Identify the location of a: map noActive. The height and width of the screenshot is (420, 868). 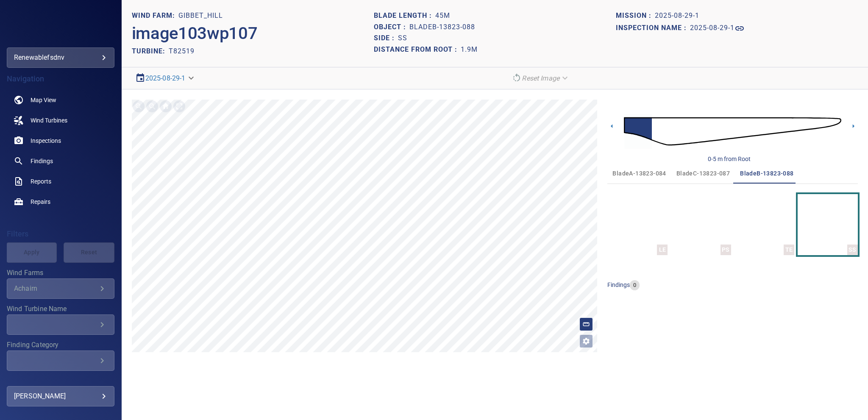
(61, 100).